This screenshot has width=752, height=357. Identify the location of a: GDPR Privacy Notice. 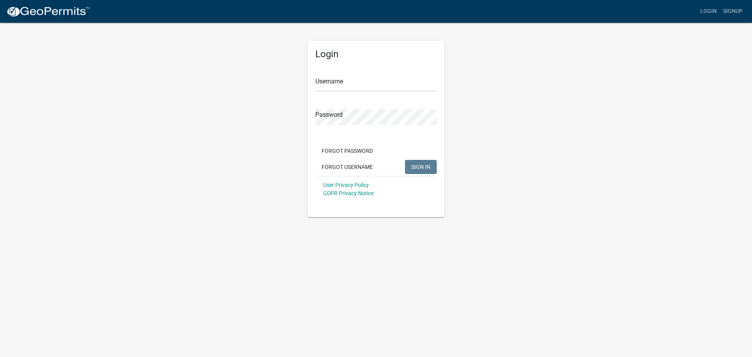
(348, 193).